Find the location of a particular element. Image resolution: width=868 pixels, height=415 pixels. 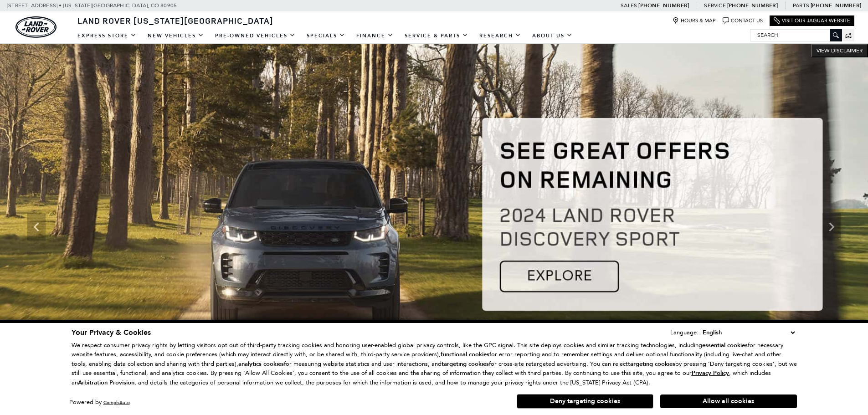

div: Previous is located at coordinates (37, 227).